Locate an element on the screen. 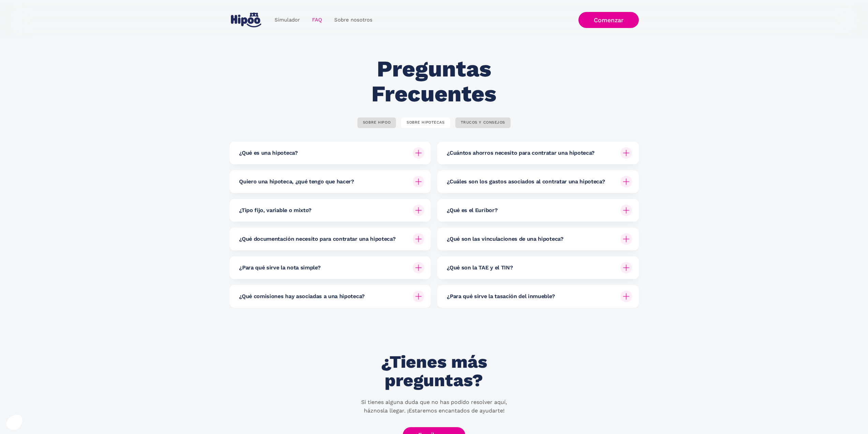 The height and width of the screenshot is (434, 868). div: SOBRE HIPOTECAS is located at coordinates (425, 123).